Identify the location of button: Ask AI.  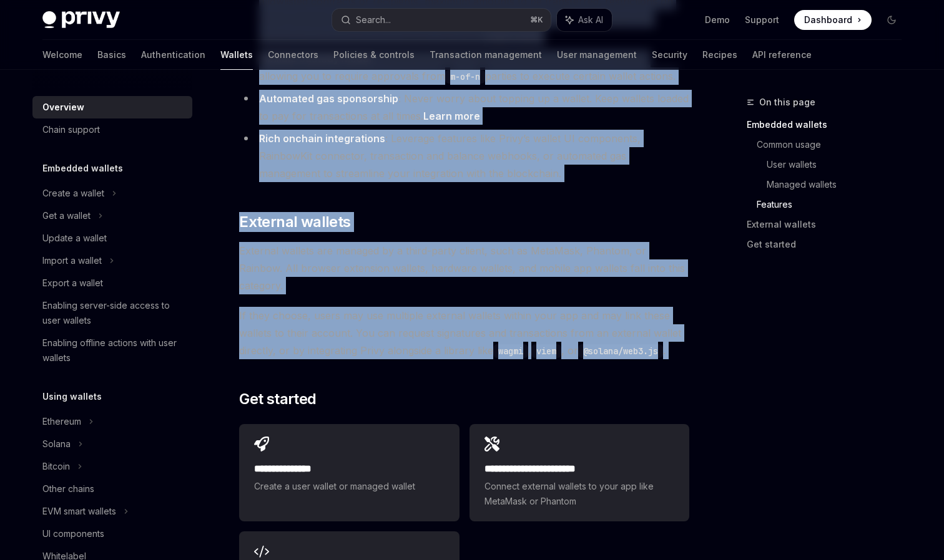
(584, 20).